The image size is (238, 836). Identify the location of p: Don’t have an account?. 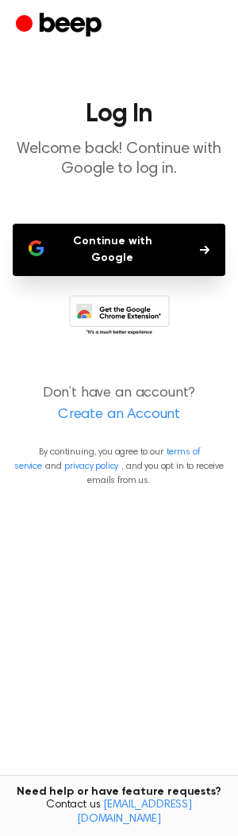
(119, 405).